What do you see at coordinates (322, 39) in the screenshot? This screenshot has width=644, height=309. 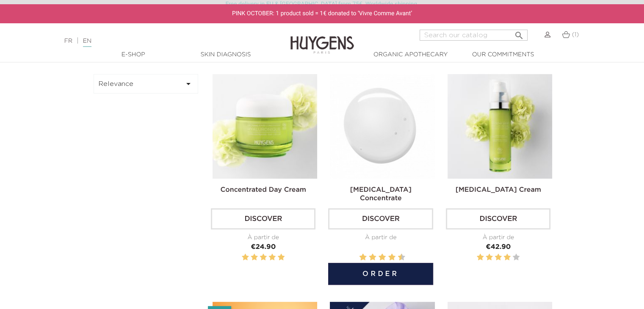 I see `img: Huygens` at bounding box center [322, 39].